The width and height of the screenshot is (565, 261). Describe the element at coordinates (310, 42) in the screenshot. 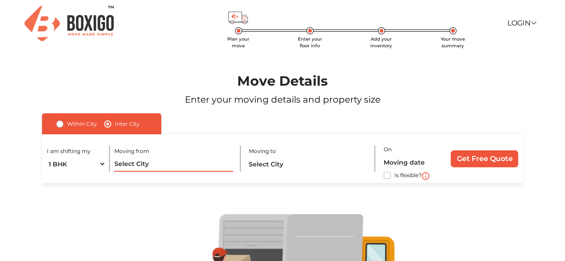

I see `span: Enter your floor info` at that location.